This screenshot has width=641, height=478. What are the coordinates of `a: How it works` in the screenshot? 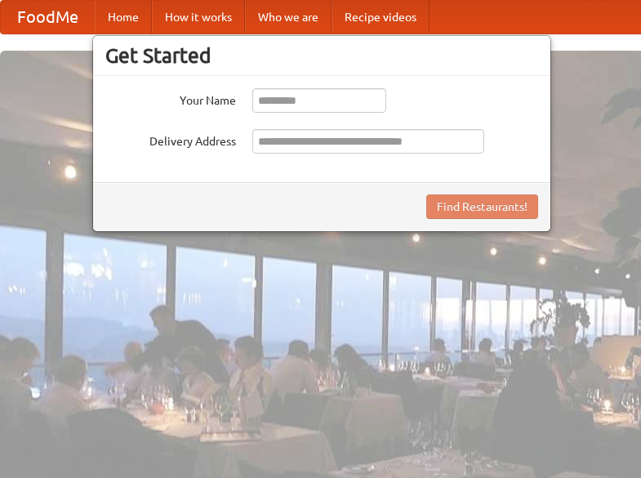 It's located at (198, 17).